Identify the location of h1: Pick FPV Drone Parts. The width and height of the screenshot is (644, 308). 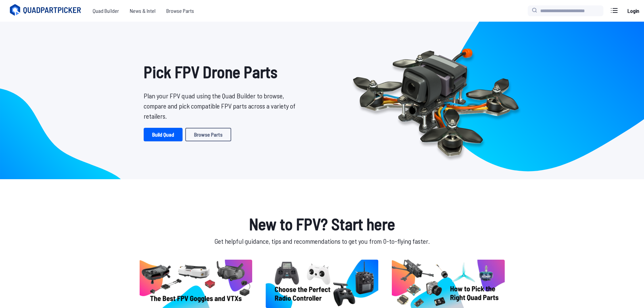
(222, 72).